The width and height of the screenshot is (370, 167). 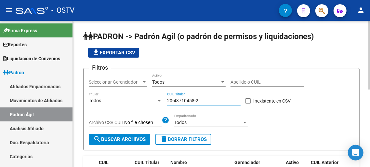 I want to click on span: CUIL Titular, so click(x=147, y=162).